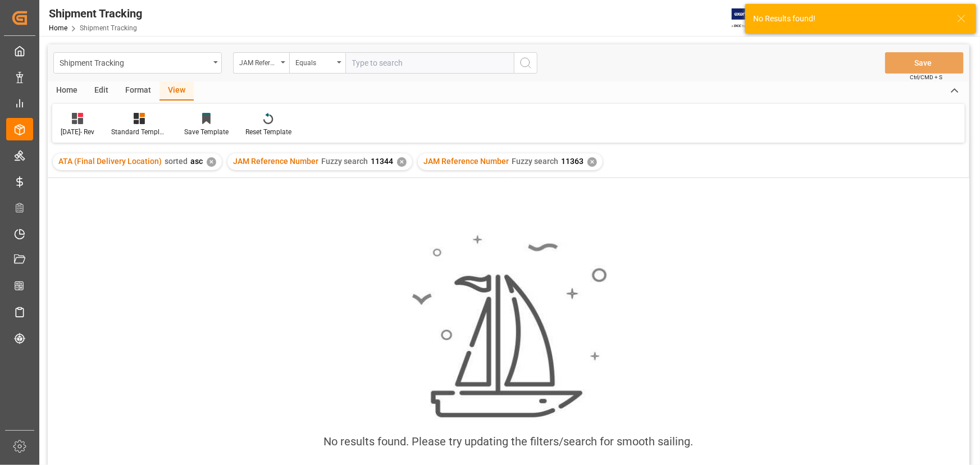 The image size is (980, 465). What do you see at coordinates (110, 161) in the screenshot?
I see `span: ATA (Final Delivery Location)` at bounding box center [110, 161].